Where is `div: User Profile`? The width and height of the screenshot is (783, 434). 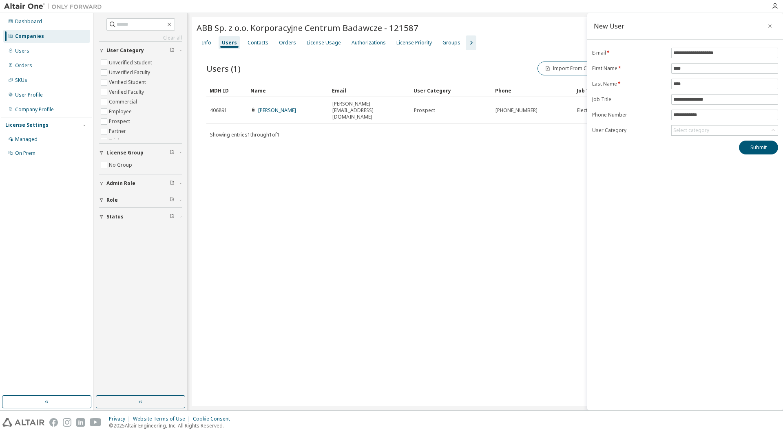 div: User Profile is located at coordinates (29, 95).